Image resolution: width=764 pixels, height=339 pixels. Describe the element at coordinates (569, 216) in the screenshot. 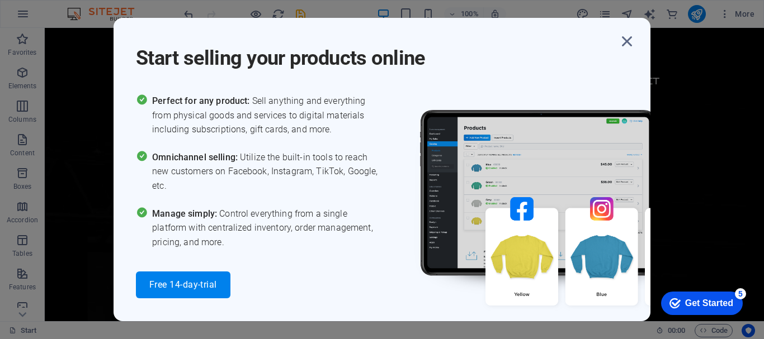

I see `img: promo_image.png` at that location.